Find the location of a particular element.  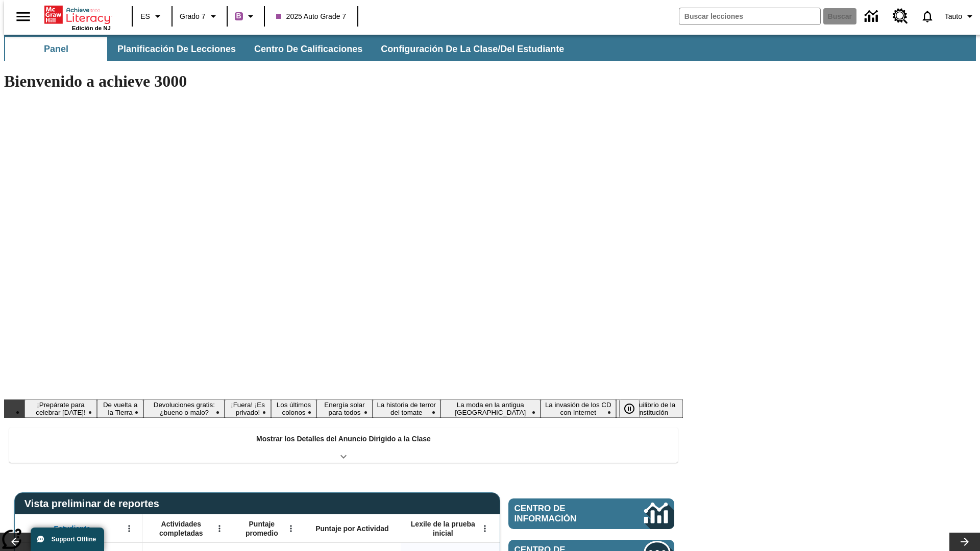

button: Support Offline is located at coordinates (68, 539).